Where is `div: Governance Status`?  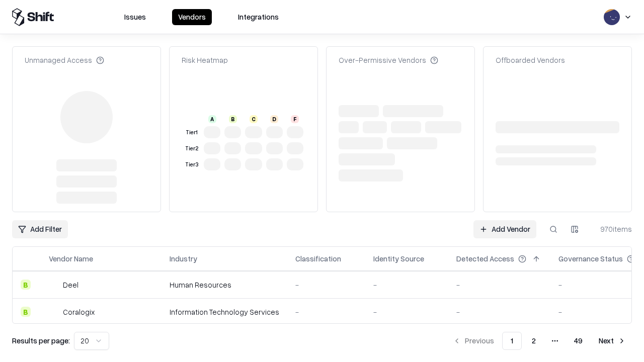 div: Governance Status is located at coordinates (591, 259).